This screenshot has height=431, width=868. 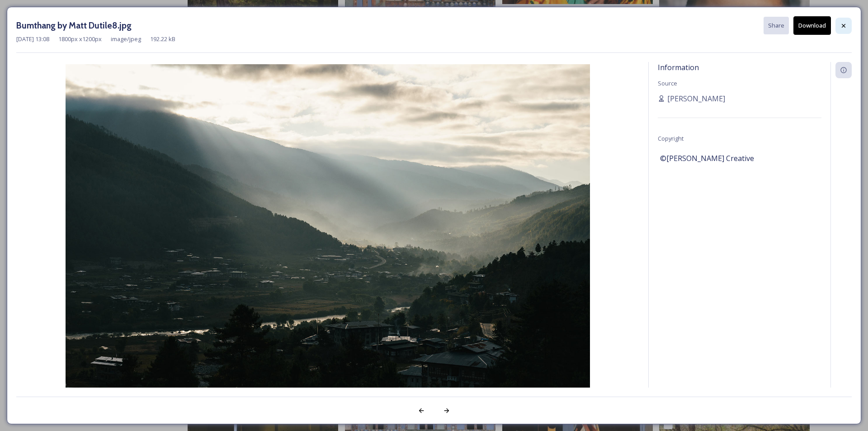 What do you see at coordinates (670, 138) in the screenshot?
I see `span: Copyright` at bounding box center [670, 138].